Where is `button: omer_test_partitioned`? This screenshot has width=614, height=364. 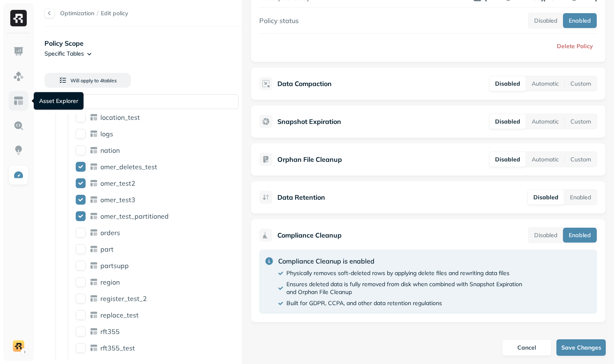
button: omer_test_partitioned is located at coordinates (81, 216).